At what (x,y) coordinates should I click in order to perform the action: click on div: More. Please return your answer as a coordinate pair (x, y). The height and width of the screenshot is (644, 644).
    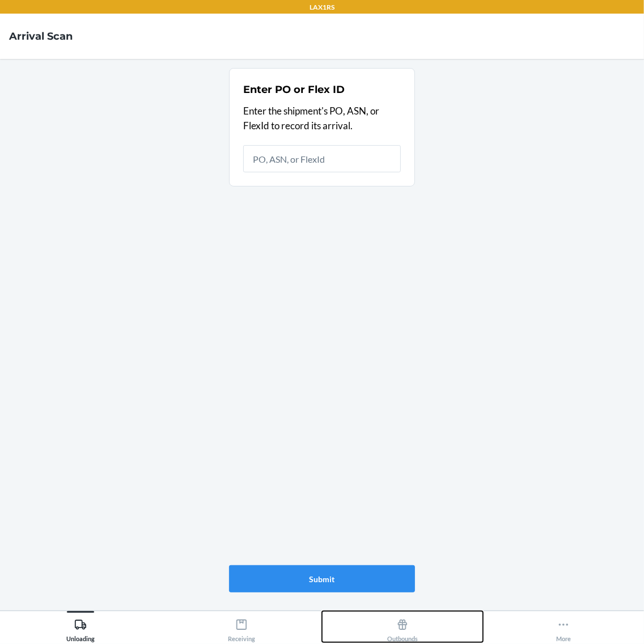
    Looking at the image, I should click on (564, 628).